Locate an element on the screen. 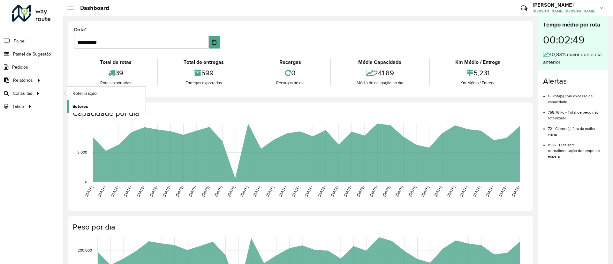 The width and height of the screenshot is (613, 264). div: 241,89 is located at coordinates (379, 73).